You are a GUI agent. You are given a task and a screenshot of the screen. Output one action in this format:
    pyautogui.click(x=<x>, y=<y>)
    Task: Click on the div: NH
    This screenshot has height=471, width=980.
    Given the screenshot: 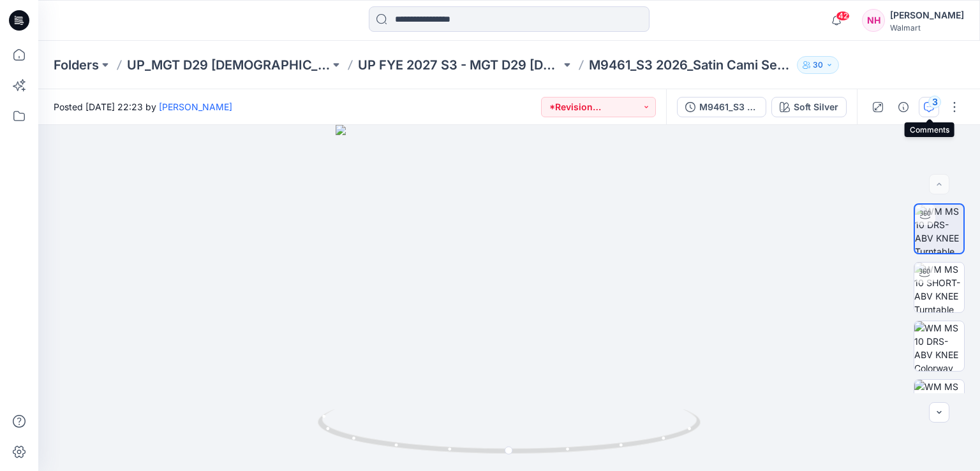 What is the action you would take?
    pyautogui.click(x=873, y=21)
    